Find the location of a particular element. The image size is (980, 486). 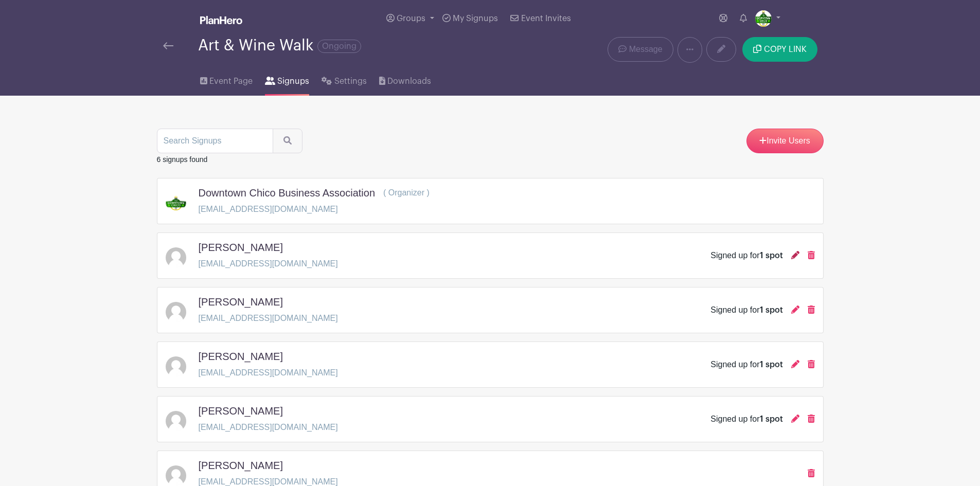

h5: Downtown Chico Business Association is located at coordinates (287, 193).